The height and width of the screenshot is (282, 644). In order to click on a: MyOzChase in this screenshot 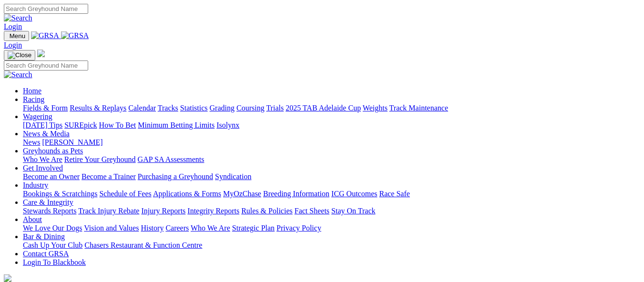, I will do `click(242, 193)`.